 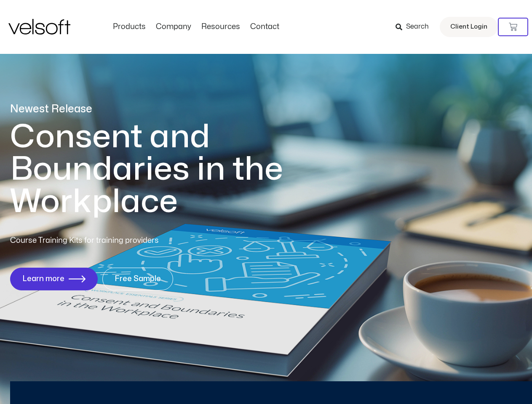 I want to click on h1: Consent and Boundaries in the Workplace, so click(x=164, y=169).